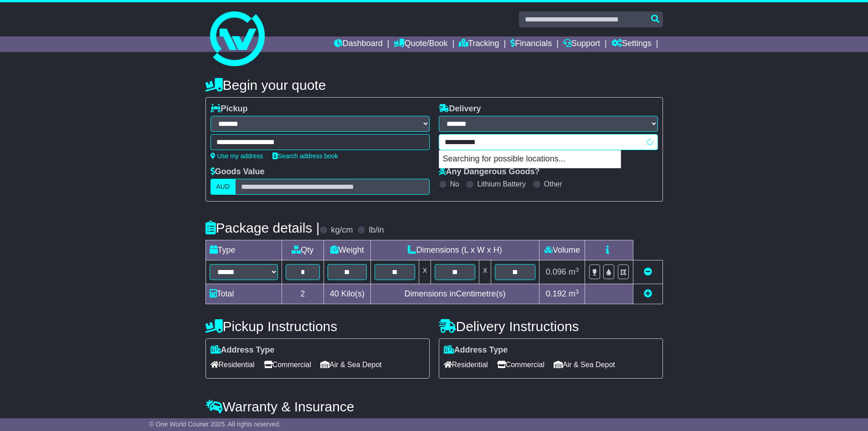 Image resolution: width=868 pixels, height=431 pixels. I want to click on label: kg/cm, so click(342, 230).